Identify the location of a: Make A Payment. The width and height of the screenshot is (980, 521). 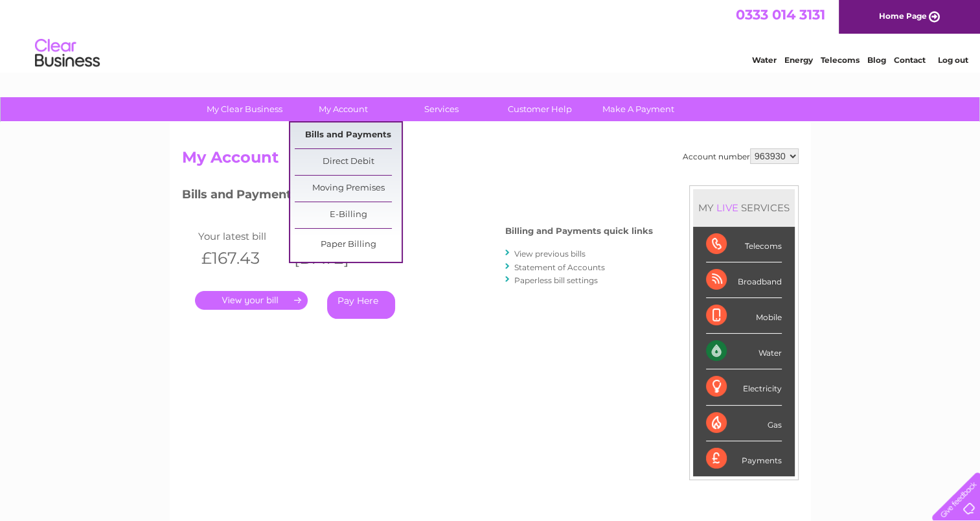
(638, 109).